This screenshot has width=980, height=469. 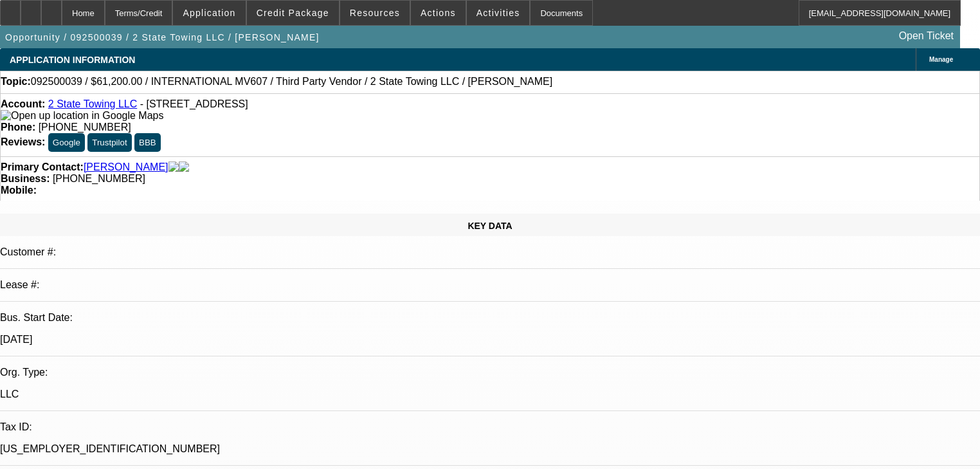 I want to click on a: Open Ticket, so click(x=926, y=36).